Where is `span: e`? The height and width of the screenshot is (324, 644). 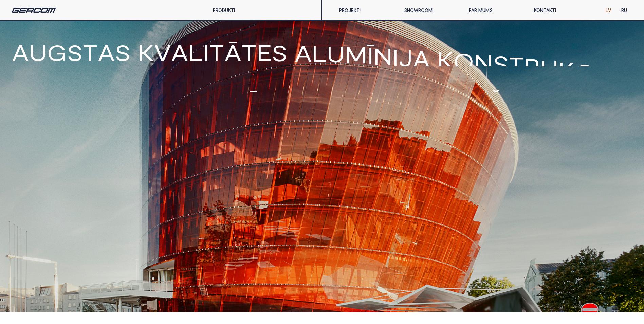 span: e is located at coordinates (264, 52).